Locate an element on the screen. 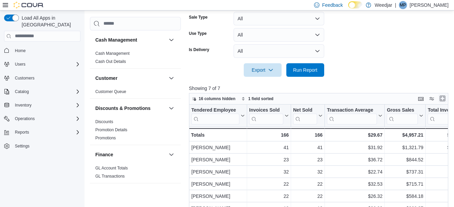  span: GL Transactions is located at coordinates (110, 176).